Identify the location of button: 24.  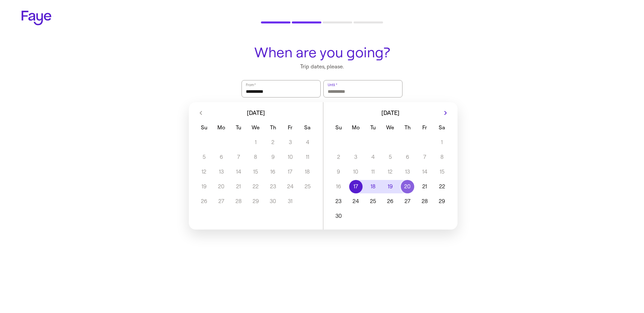
(355, 201).